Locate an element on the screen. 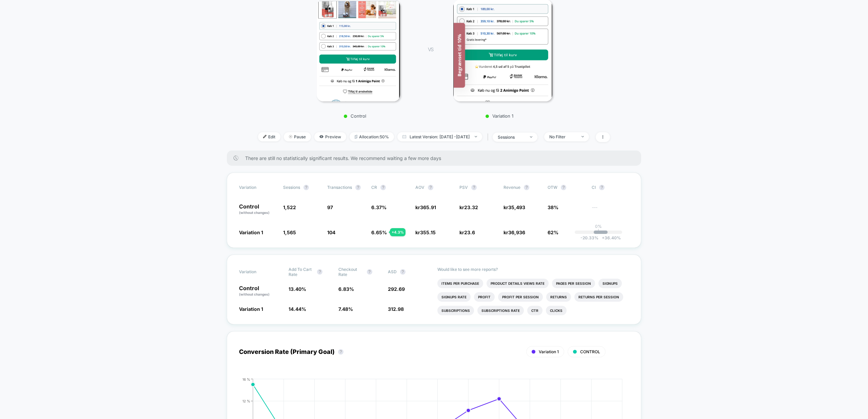 The width and height of the screenshot is (868, 419). span: Revenue is located at coordinates (512, 187).